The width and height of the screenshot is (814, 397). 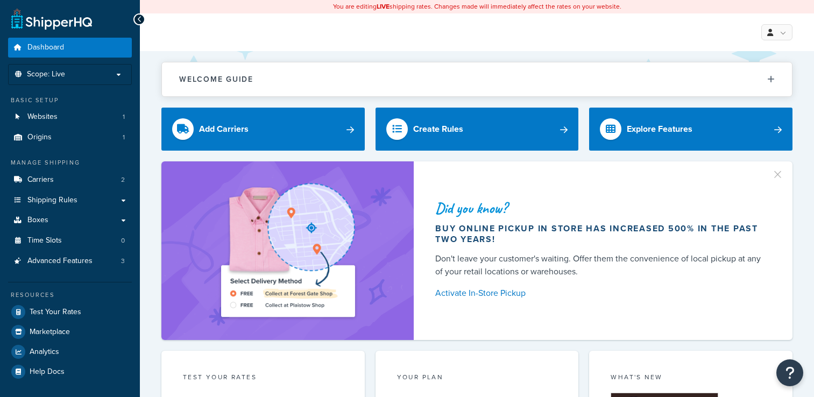 What do you see at coordinates (70, 372) in the screenshot?
I see `li: Help Docs` at bounding box center [70, 372].